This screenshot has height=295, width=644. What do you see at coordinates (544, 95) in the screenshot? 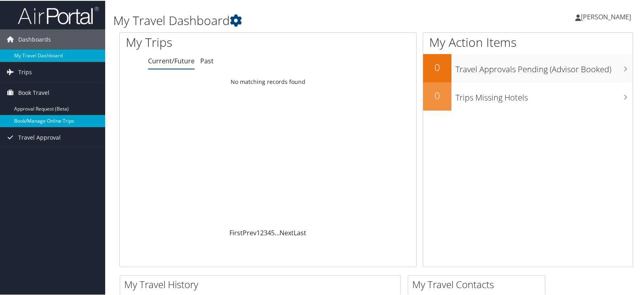
I see `h3: Trips Missing Hotels` at bounding box center [544, 95].